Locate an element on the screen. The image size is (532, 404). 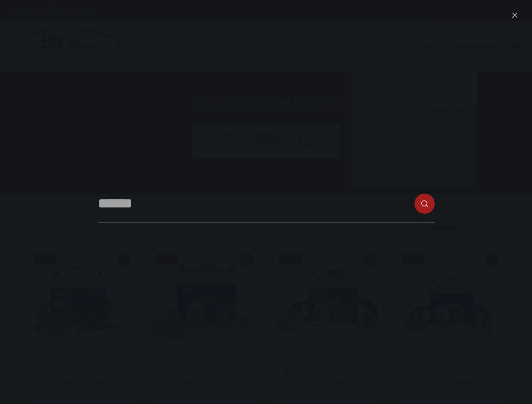
a: Instructional Videos is located at coordinates (414, 80).